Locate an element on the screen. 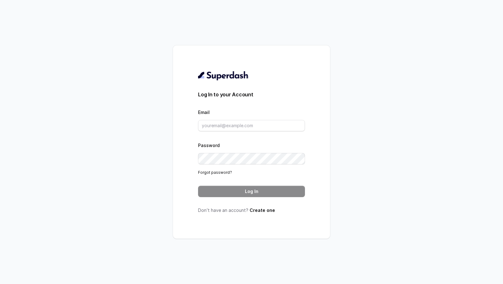 The image size is (503, 284). button: Log In is located at coordinates (252, 191).